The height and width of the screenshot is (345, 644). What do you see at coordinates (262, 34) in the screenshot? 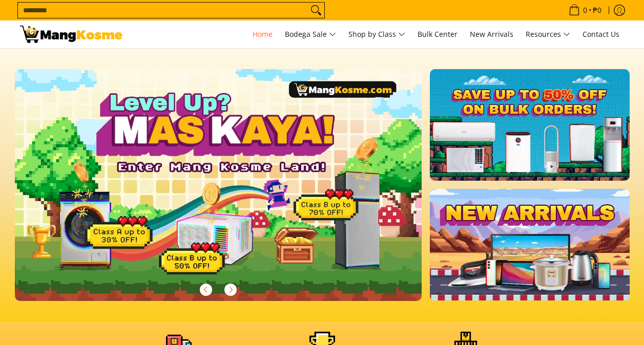
I see `span: Home` at bounding box center [262, 34].